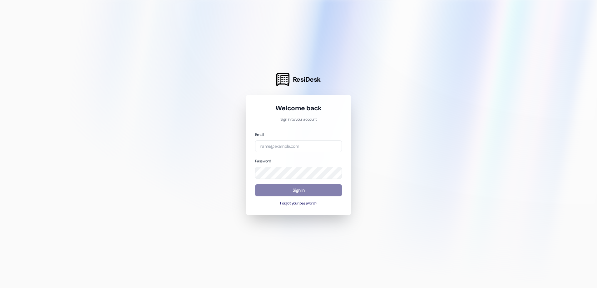 The image size is (597, 288). What do you see at coordinates (306, 80) in the screenshot?
I see `span: ResiDesk` at bounding box center [306, 80].